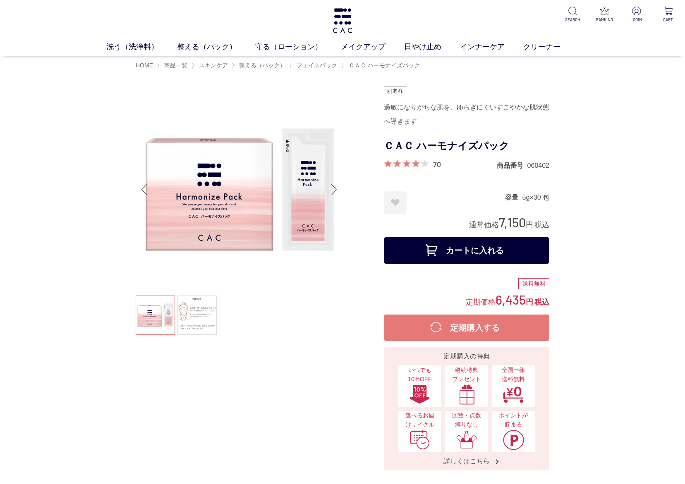 The height and width of the screenshot is (484, 685). I want to click on span: 商品一覧, so click(176, 65).